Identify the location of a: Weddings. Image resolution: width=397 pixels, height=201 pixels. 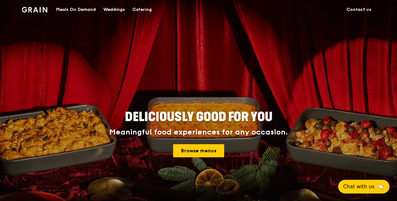
(114, 10).